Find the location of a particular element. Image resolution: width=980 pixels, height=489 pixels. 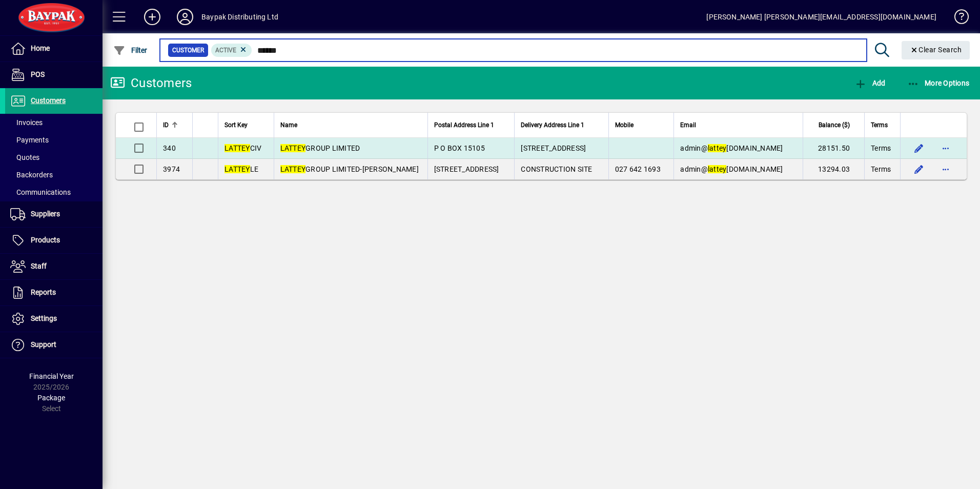

span: Suppliers is located at coordinates (45, 214).